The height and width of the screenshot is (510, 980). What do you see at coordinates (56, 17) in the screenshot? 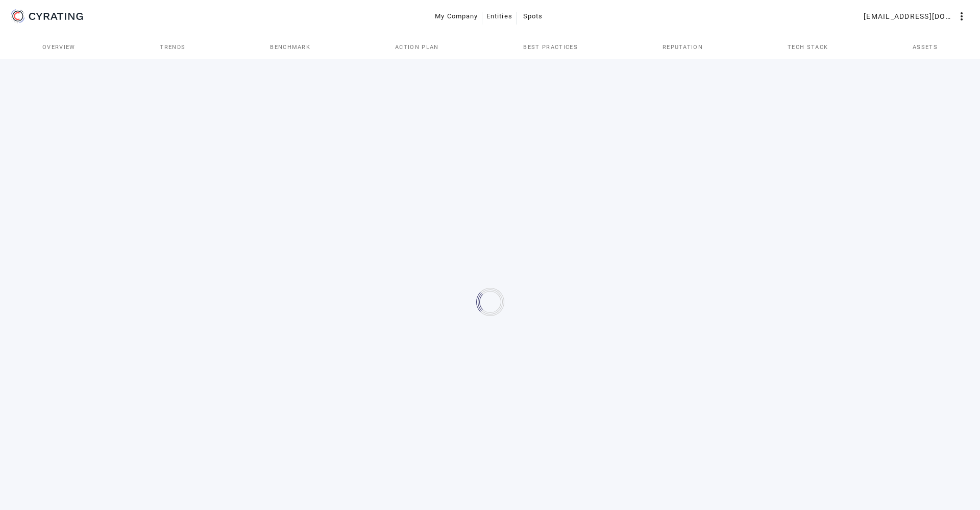
I see `g: CYRATING` at bounding box center [56, 17].